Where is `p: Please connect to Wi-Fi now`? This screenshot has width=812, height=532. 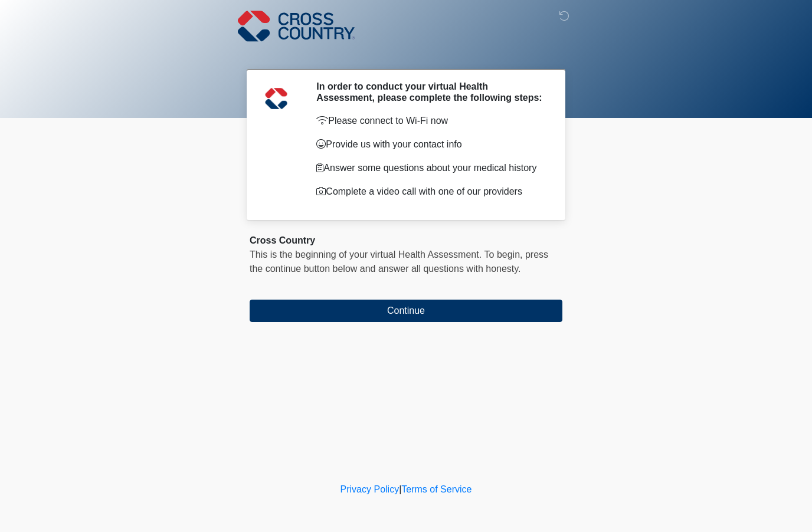 p: Please connect to Wi-Fi now is located at coordinates (430, 121).